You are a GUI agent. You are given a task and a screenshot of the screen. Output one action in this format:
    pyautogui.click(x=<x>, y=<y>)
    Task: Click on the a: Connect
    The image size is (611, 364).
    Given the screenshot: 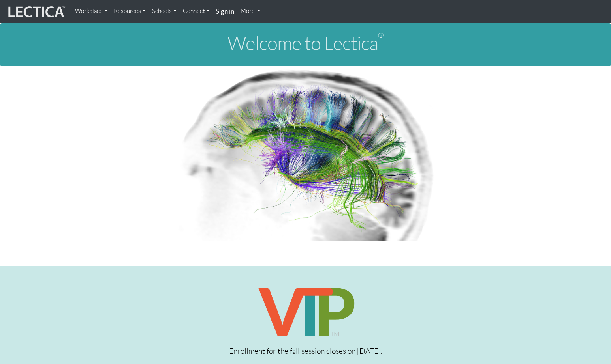 What is the action you would take?
    pyautogui.click(x=196, y=11)
    